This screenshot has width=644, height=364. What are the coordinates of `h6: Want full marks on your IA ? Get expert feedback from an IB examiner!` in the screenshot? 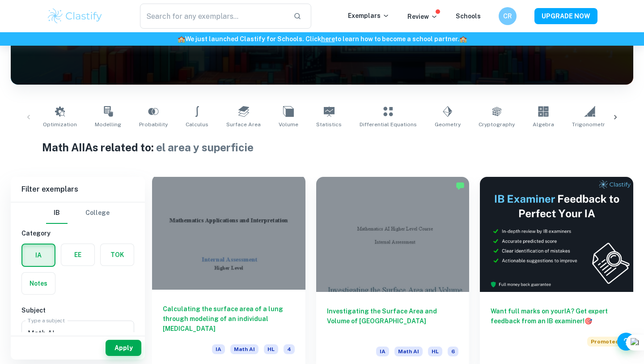 It's located at (556, 316).